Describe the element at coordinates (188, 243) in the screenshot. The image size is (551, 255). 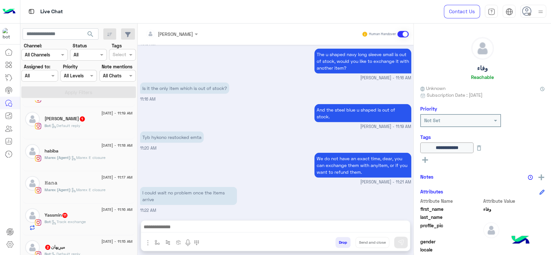
I see `img: send voice note` at that location.